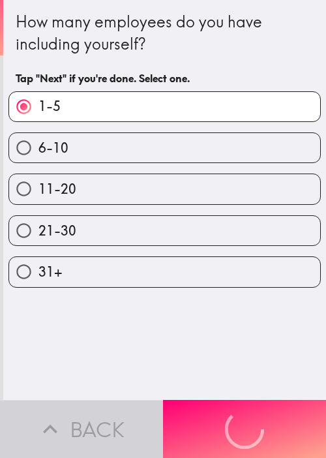 The image size is (326, 458). What do you see at coordinates (57, 189) in the screenshot?
I see `span: 11-20` at bounding box center [57, 189].